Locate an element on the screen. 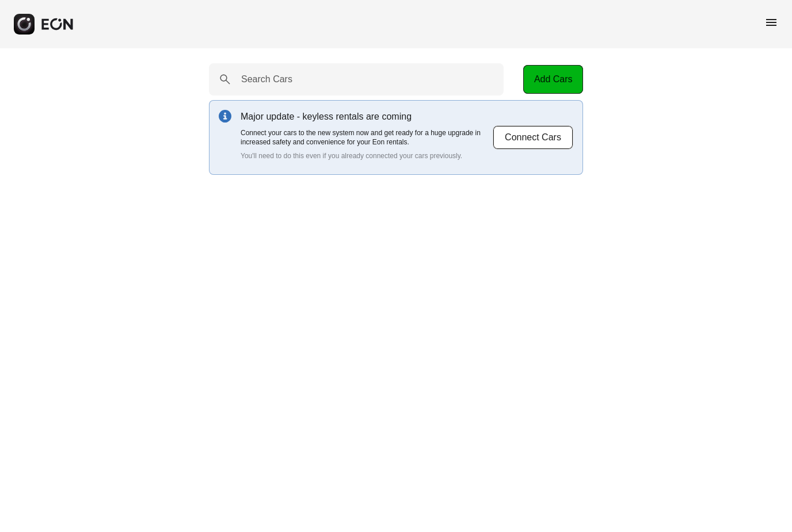 The height and width of the screenshot is (532, 792). button: Connect Cars is located at coordinates (533, 137).